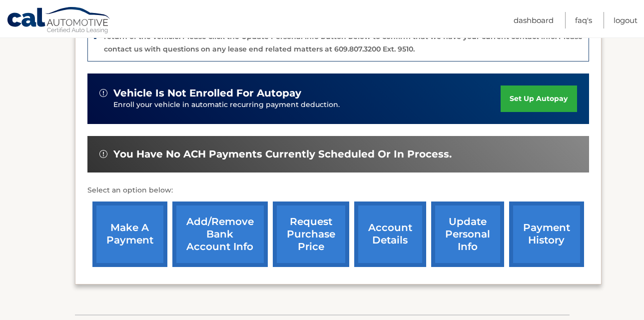 This screenshot has height=320, width=644. Describe the element at coordinates (207, 93) in the screenshot. I see `span: vehicle is not enrolled for autopay` at that location.